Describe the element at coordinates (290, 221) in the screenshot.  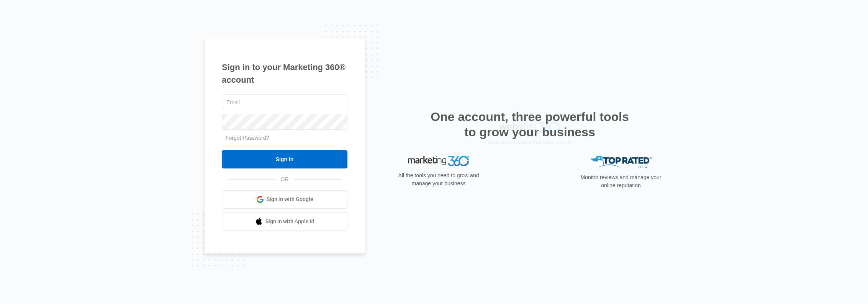
I see `span: Sign in with Apple Id` at that location.